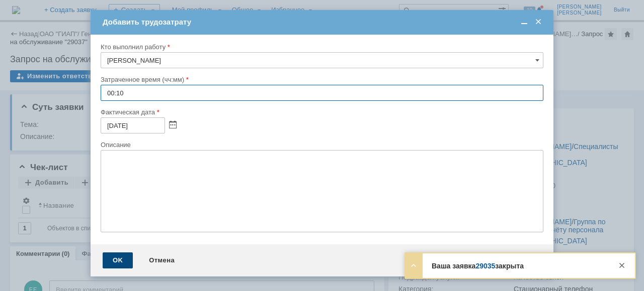 The image size is (644, 291). I want to click on span: Закрыть, so click(538, 22).